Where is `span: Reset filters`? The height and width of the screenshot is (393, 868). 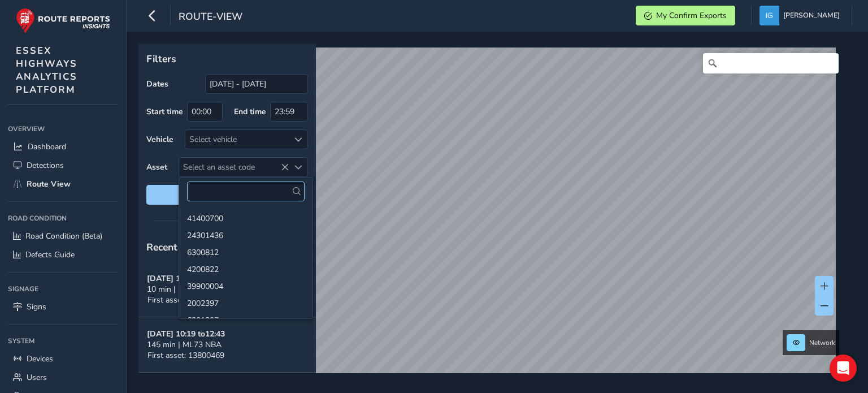 span: Reset filters is located at coordinates (227, 195).